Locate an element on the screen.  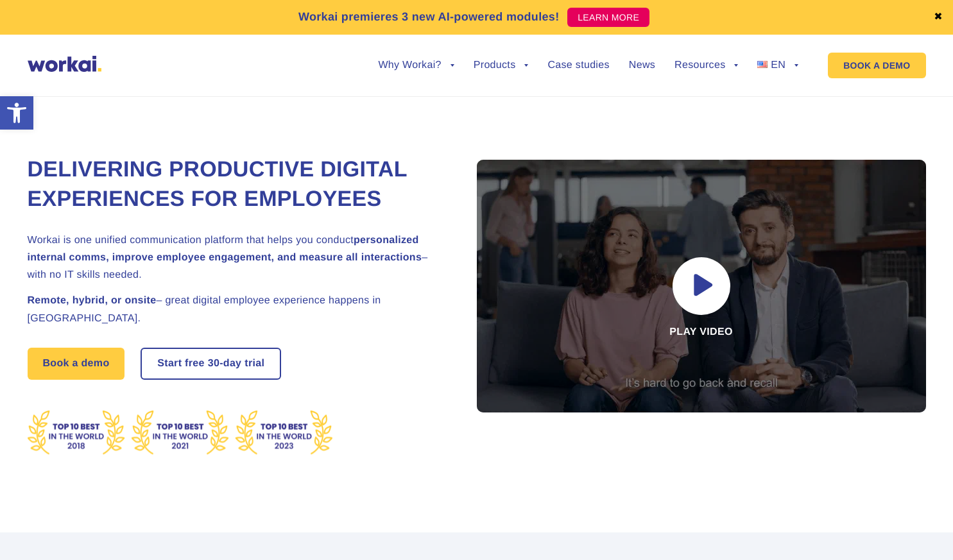
a: Start free30-daytrial is located at coordinates (211, 364).